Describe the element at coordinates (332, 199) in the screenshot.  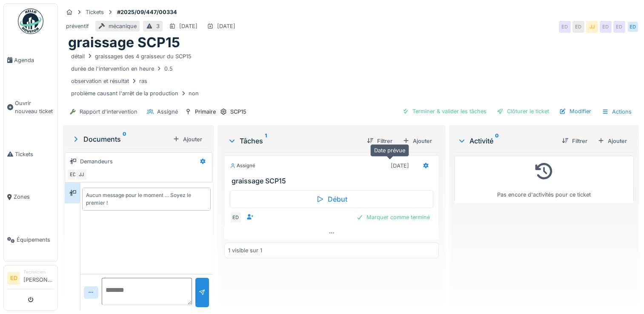
I see `div: Début` at that location.